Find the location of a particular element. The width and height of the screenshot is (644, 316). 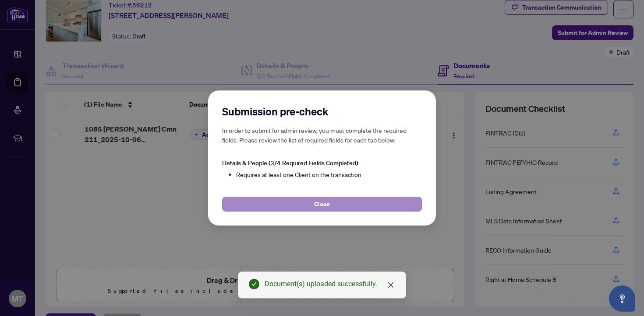

li: Requires at least one Client on the transaction is located at coordinates (329, 175).